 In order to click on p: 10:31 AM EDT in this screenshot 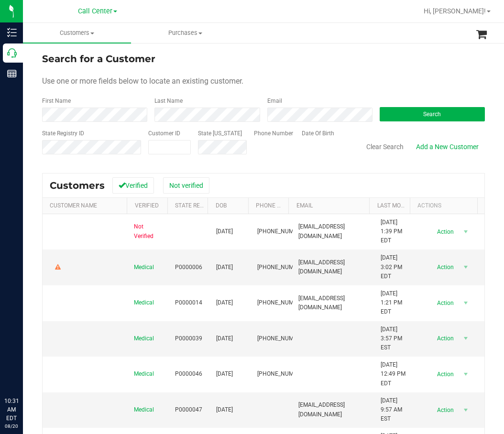, I will do `click(12, 410)`.